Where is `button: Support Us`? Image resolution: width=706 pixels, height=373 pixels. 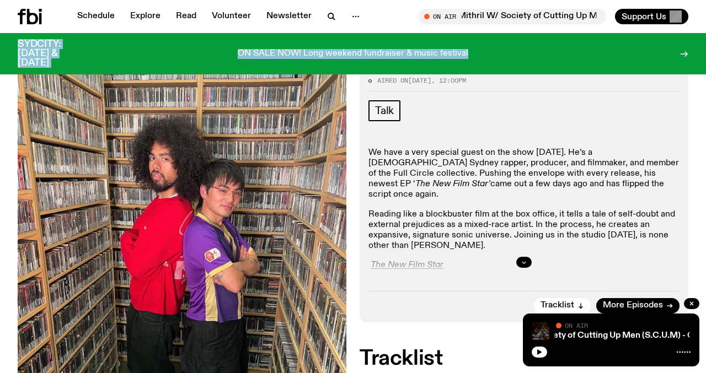 button: Support Us is located at coordinates (651, 17).